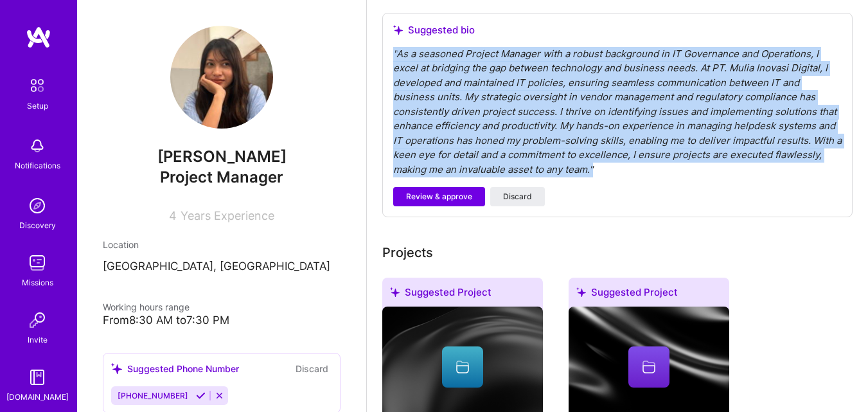 Image resolution: width=868 pixels, height=412 pixels. I want to click on div: Setup, so click(37, 106).